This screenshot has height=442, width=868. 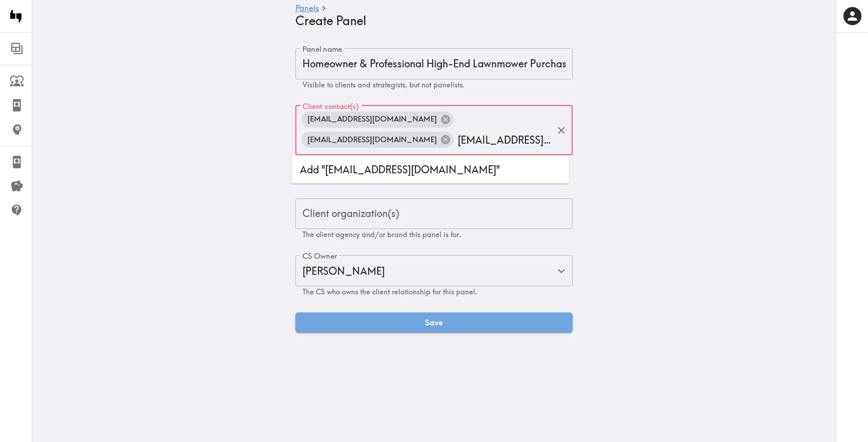 I want to click on label: Panel name, so click(x=322, y=49).